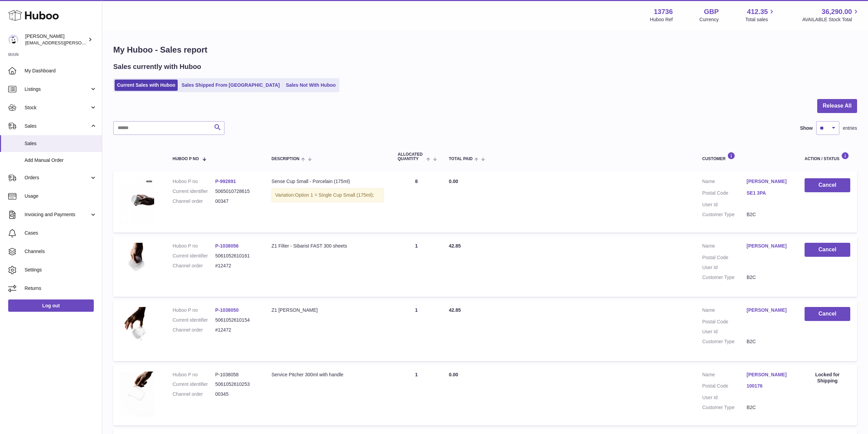 Image resolution: width=868 pixels, height=434 pixels. Describe the element at coordinates (57, 89) in the screenshot. I see `span: Listings` at that location.